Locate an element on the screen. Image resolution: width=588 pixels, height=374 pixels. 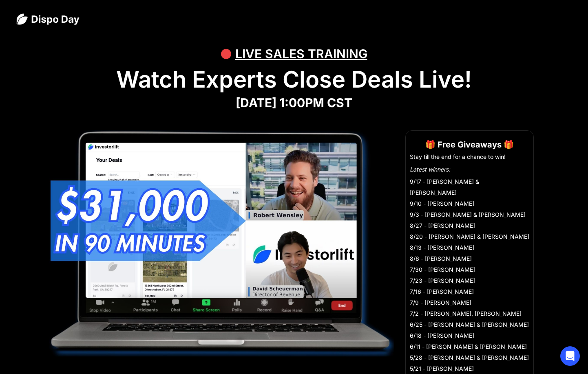
div: Open Intercom Messenger is located at coordinates (570, 356).